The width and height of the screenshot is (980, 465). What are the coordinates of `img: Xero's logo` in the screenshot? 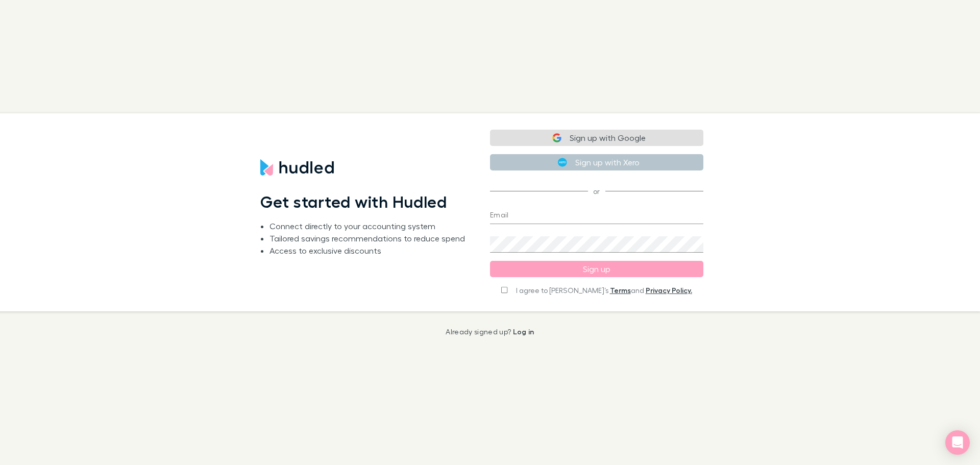 It's located at (563, 162).